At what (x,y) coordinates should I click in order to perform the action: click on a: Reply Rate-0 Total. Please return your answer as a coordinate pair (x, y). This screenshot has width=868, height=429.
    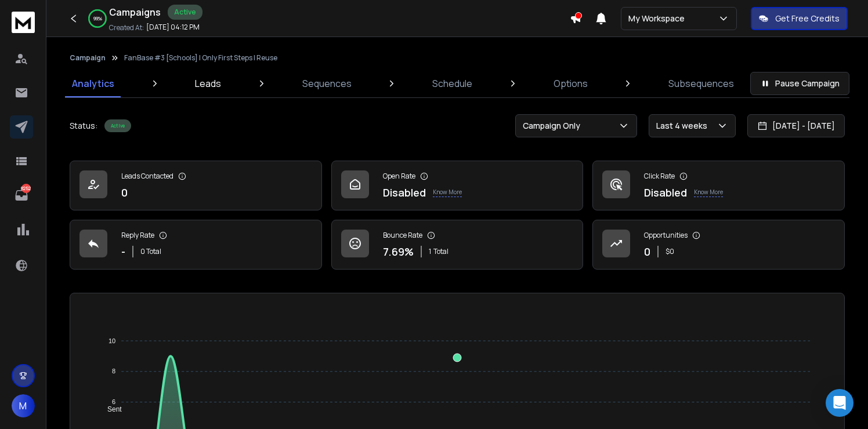
    Looking at the image, I should click on (196, 245).